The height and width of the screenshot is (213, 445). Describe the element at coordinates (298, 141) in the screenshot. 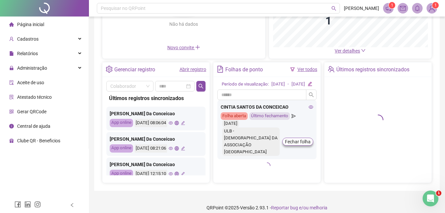

I see `button: Fechar folha` at that location.